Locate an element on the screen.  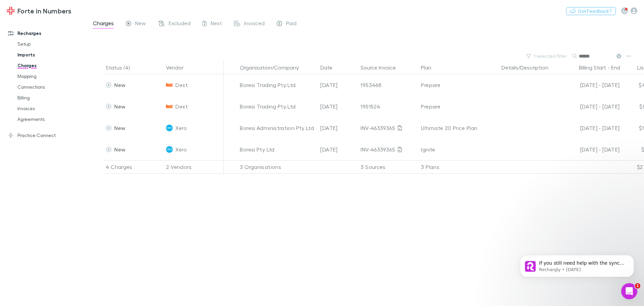
span: Paid is located at coordinates (291, 24).